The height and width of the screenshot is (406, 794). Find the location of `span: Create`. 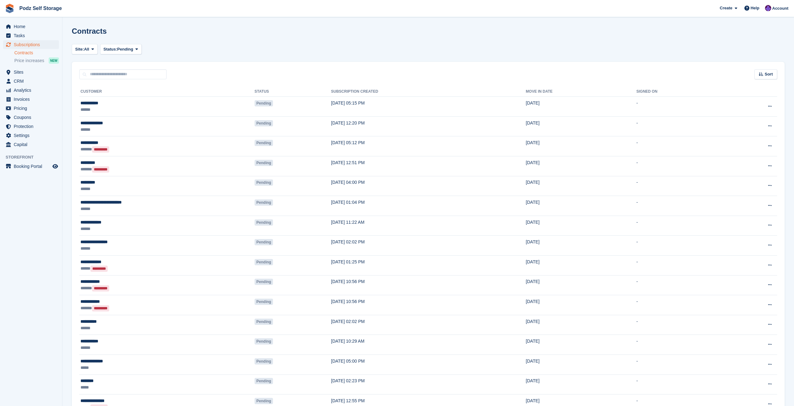

span: Create is located at coordinates (726, 8).